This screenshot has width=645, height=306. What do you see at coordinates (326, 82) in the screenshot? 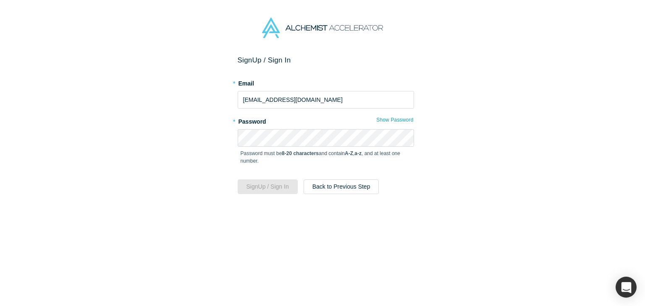
I see `label: Email` at bounding box center [326, 82].